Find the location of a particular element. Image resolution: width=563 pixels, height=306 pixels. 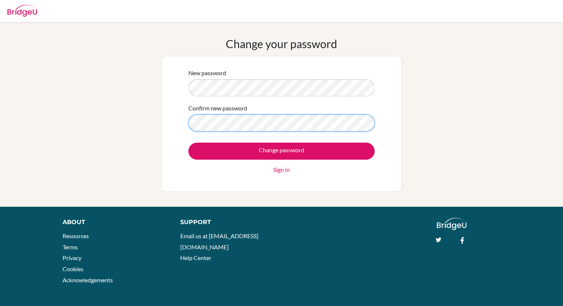

a: Help Center is located at coordinates (196, 257).